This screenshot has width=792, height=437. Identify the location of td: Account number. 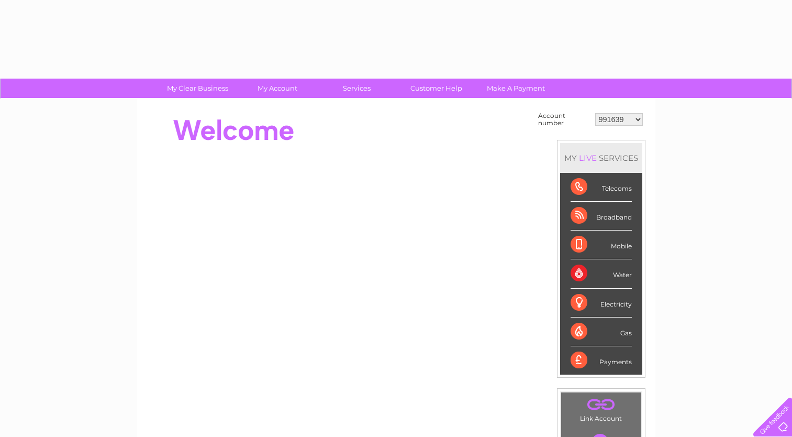
(564, 119).